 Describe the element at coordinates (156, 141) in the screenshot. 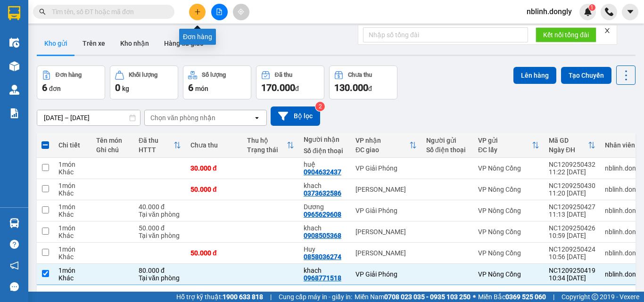

I see `div: Đã thu` at that location.